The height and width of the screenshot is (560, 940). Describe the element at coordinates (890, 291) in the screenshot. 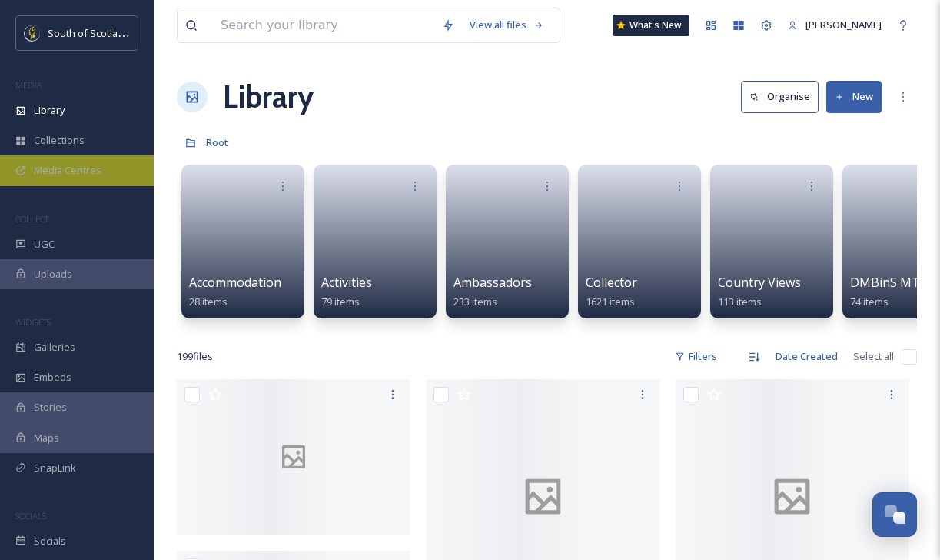

I see `a: DMBinS MTB74 items` at that location.